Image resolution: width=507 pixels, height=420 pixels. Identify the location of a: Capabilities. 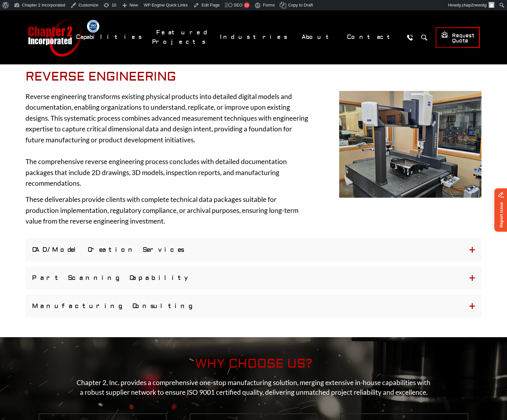
(110, 37).